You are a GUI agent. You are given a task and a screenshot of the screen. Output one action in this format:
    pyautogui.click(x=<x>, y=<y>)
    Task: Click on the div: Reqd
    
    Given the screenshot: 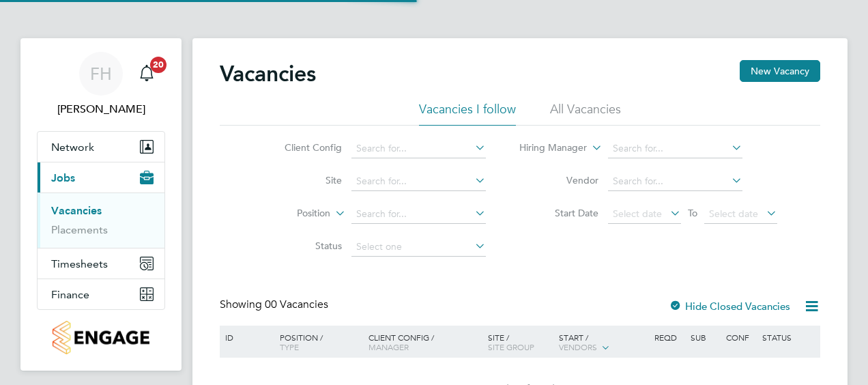 What is the action you would take?
    pyautogui.click(x=669, y=337)
    